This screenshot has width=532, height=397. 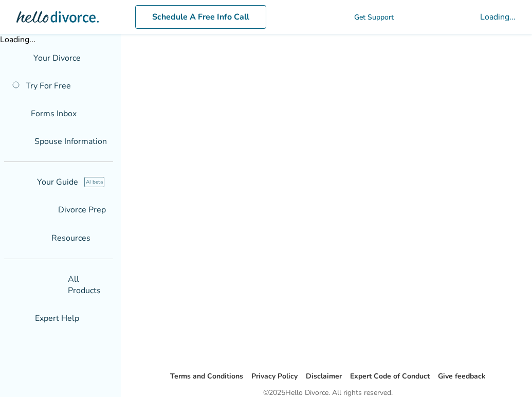 What do you see at coordinates (10, 280) in the screenshot?
I see `span: shopping_basket` at bounding box center [10, 280].